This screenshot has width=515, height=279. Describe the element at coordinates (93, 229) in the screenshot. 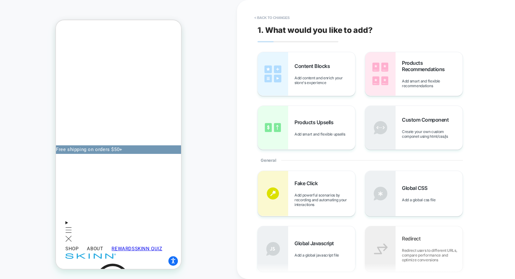

I see `a: SKINN QUIZ` at that location.